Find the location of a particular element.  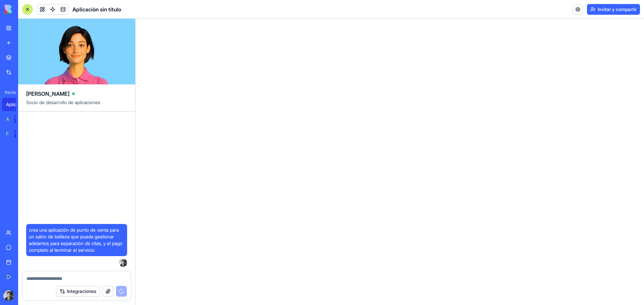

button: Integraciones is located at coordinates (78, 291).